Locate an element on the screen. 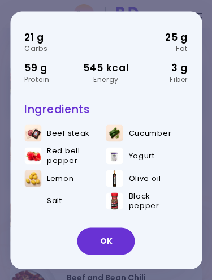 The image size is (212, 280). span: Beef steak is located at coordinates (69, 133).